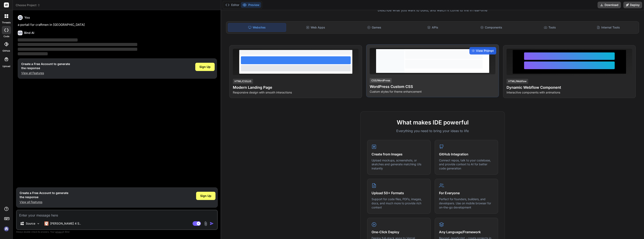 Image resolution: width=644 pixels, height=239 pixels. What do you see at coordinates (117, 232) in the screenshot?
I see `p: Always double-check its answers. Your in Bind` at bounding box center [117, 232].